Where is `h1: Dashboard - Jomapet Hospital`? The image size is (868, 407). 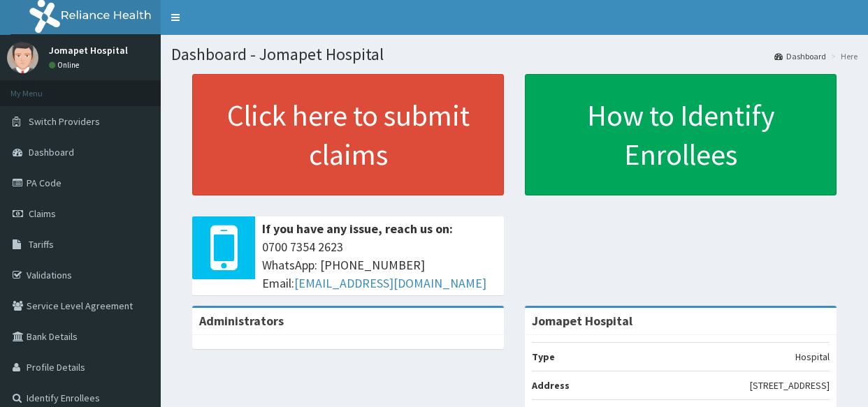
h1: Dashboard - Jomapet Hospital is located at coordinates (514, 54).